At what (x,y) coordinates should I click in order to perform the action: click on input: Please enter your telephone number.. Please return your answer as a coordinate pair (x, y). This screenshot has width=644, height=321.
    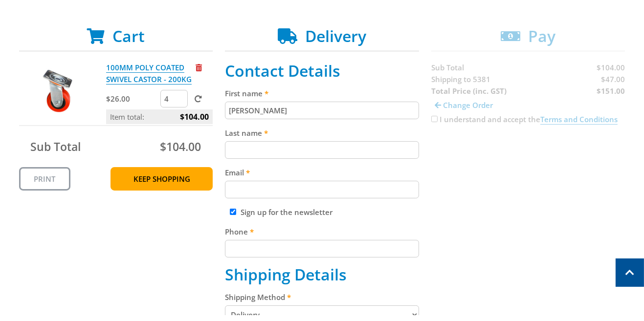
    Looking at the image, I should click on (322, 255).